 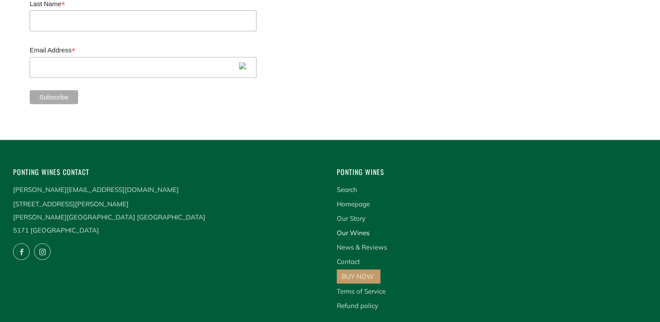 I want to click on h4: Ponting Wines, so click(x=492, y=172).